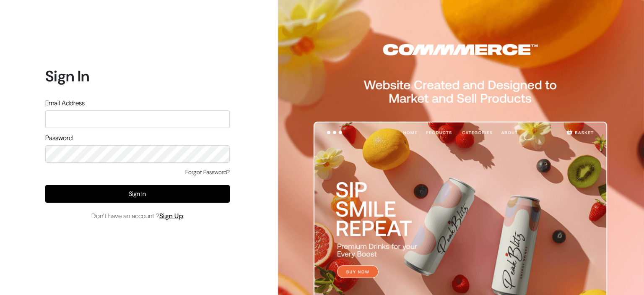 The height and width of the screenshot is (295, 644). Describe the element at coordinates (172, 216) in the screenshot. I see `a: Sign Up` at that location.